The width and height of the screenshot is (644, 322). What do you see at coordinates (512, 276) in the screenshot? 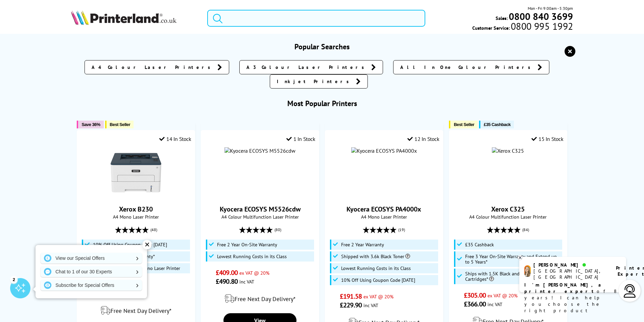
I see `span: Ships with 1.5K Black and 1K CMY Toner Cartridges*` at bounding box center [512, 276].